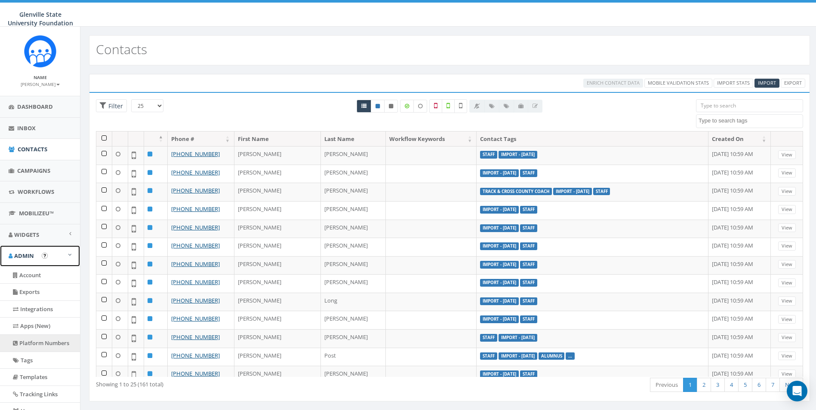 This screenshot has width=816, height=410. Describe the element at coordinates (767, 83) in the screenshot. I see `a: Import` at that location.